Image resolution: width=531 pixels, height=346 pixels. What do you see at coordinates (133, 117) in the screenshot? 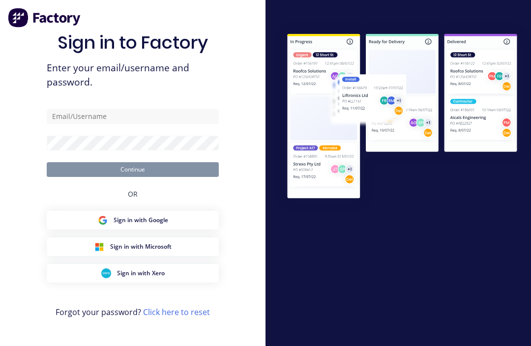
I see `input: Email/Username` at bounding box center [133, 117].